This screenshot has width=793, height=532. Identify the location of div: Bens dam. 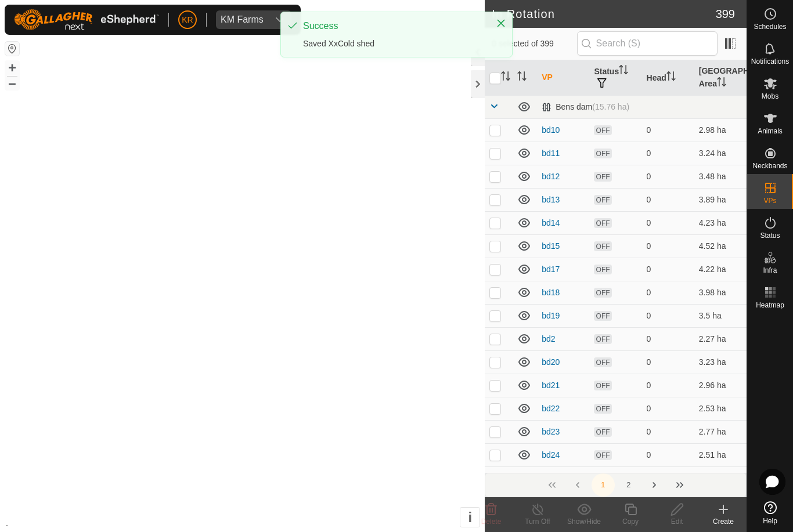
(585, 107).